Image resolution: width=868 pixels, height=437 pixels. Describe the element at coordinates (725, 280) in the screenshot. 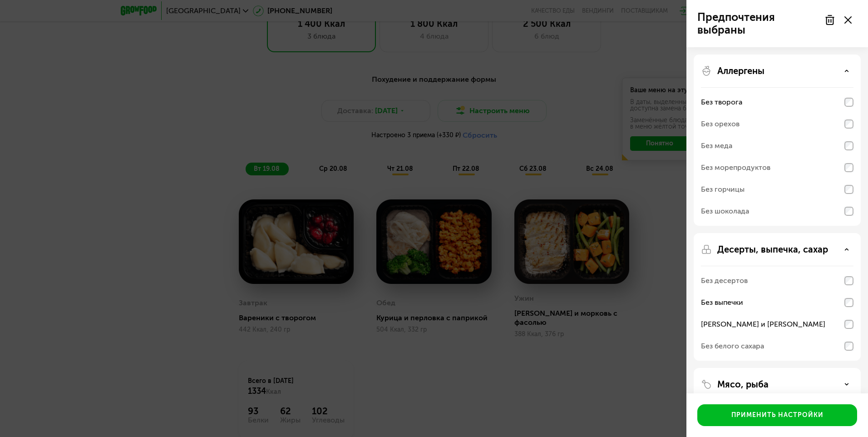

I see `div: Без десертов` at that location.